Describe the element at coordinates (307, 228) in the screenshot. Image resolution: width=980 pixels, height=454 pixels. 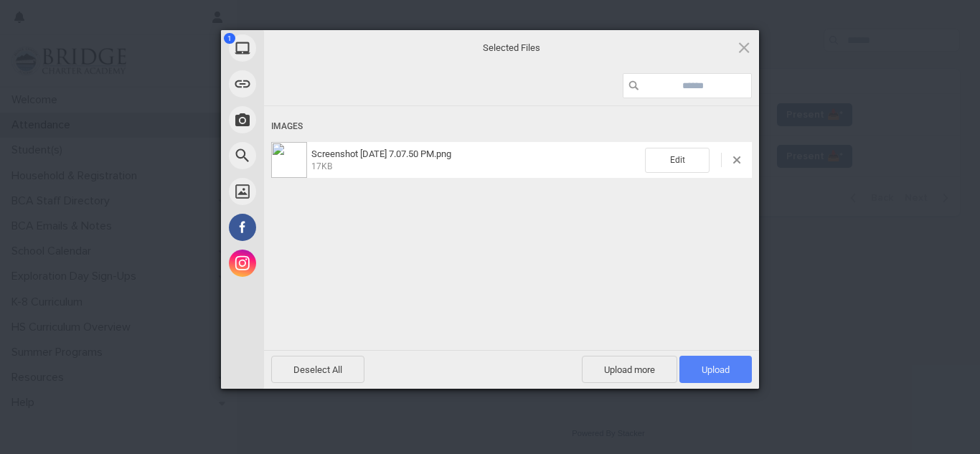
I see `div: Facebook` at that location.